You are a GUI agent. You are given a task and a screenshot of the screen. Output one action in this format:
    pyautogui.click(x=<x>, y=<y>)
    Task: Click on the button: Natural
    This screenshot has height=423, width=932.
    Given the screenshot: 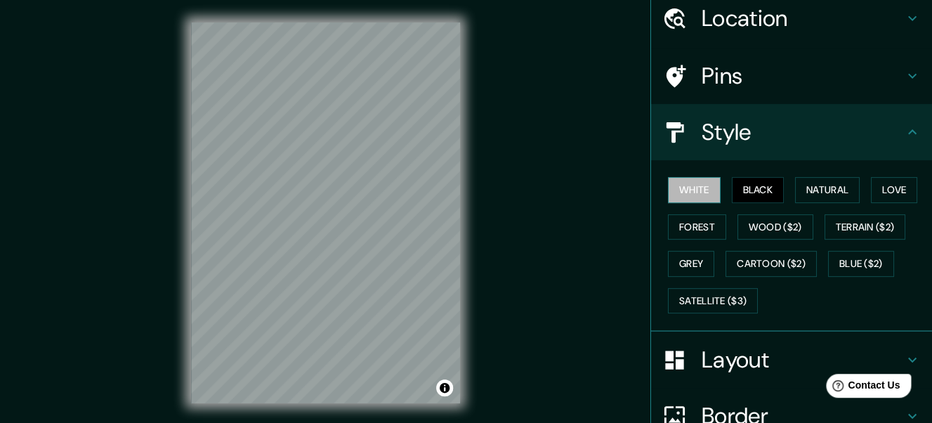 What is the action you would take?
    pyautogui.click(x=827, y=190)
    